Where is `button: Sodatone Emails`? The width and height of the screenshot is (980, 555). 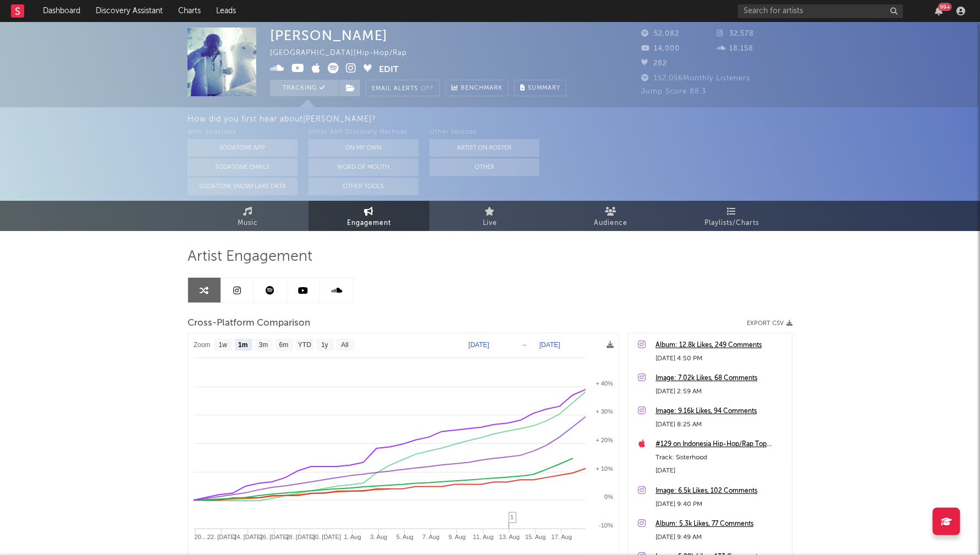
button: Sodatone Emails is located at coordinates (242, 167).